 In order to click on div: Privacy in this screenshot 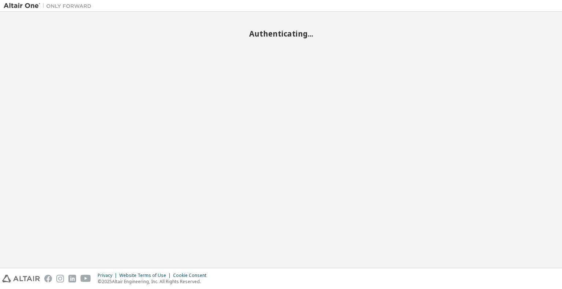, I will do `click(108, 276)`.